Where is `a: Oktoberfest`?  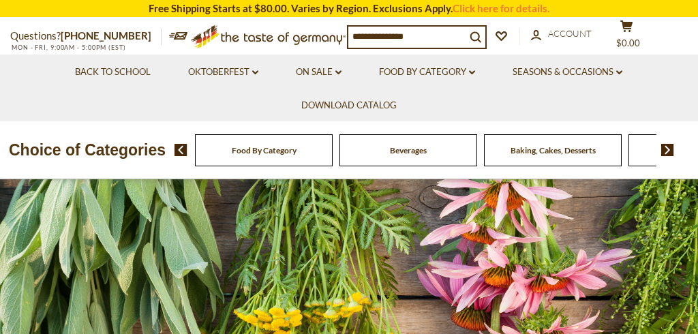 a: Oktoberfest is located at coordinates (223, 72).